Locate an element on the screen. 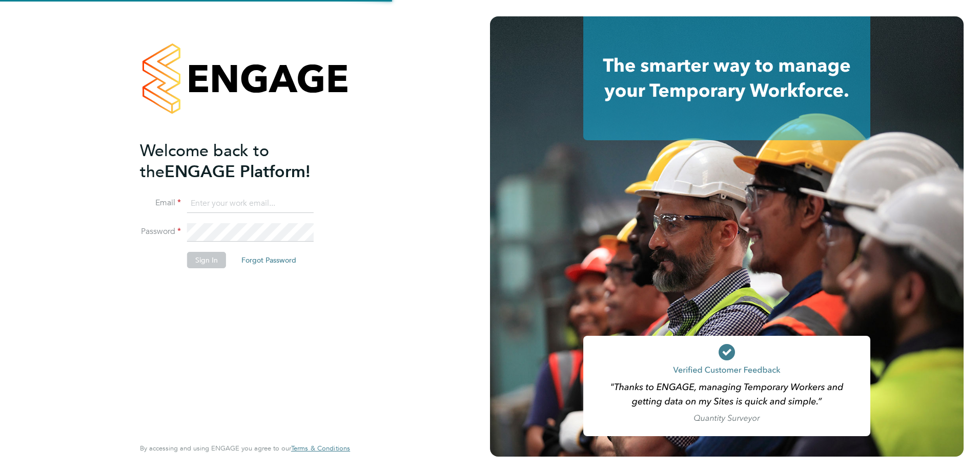 This screenshot has width=980, height=473. span: By accessing and using ENGAGE you agree to our is located at coordinates (245, 448).